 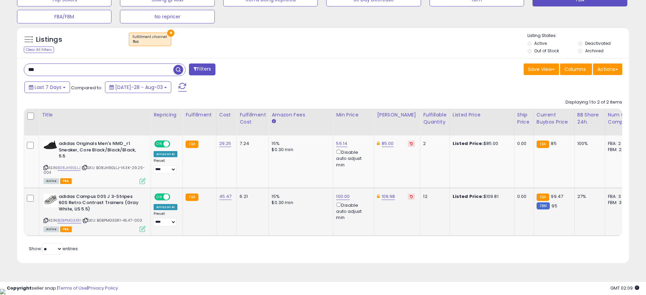 What do you see at coordinates (388, 144) in the screenshot?
I see `a: 85.00` at bounding box center [388, 144].